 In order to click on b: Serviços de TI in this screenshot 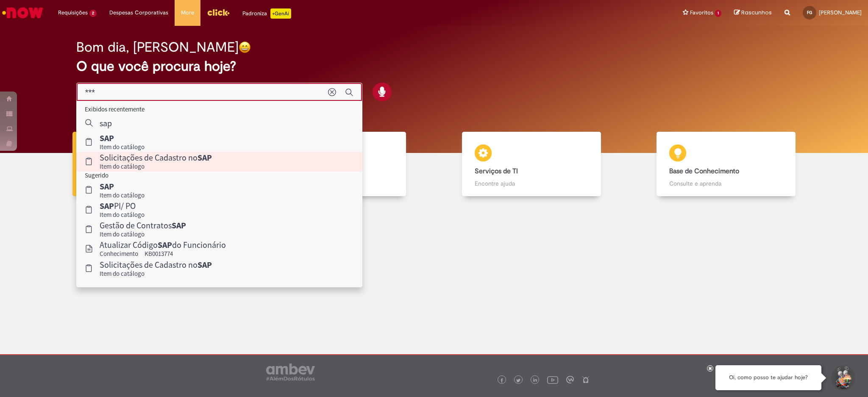, I will do `click(496, 171)`.